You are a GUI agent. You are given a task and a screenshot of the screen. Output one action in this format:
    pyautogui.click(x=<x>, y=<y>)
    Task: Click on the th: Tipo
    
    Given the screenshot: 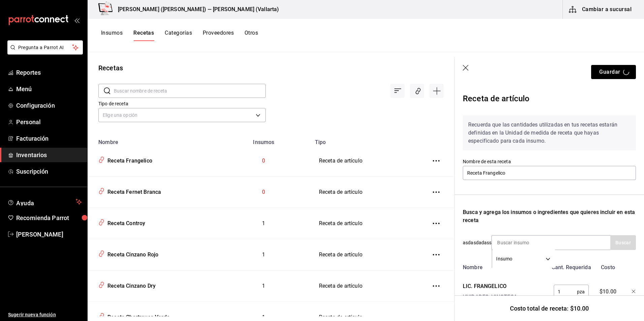 What is the action you would take?
    pyautogui.click(x=366, y=140)
    